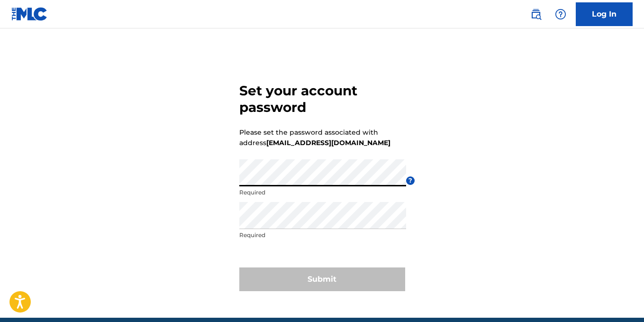  Describe the element at coordinates (561, 14) in the screenshot. I see `img: help` at that location.